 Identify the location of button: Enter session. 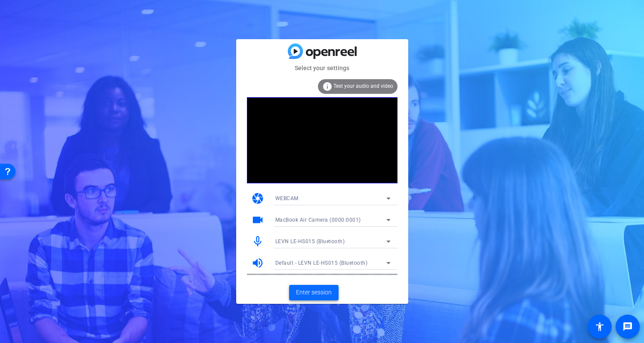
(314, 293).